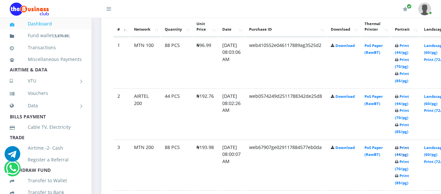  What do you see at coordinates (405, 9) in the screenshot?
I see `i: Renew/Upgrade Subscription` at bounding box center [405, 9].